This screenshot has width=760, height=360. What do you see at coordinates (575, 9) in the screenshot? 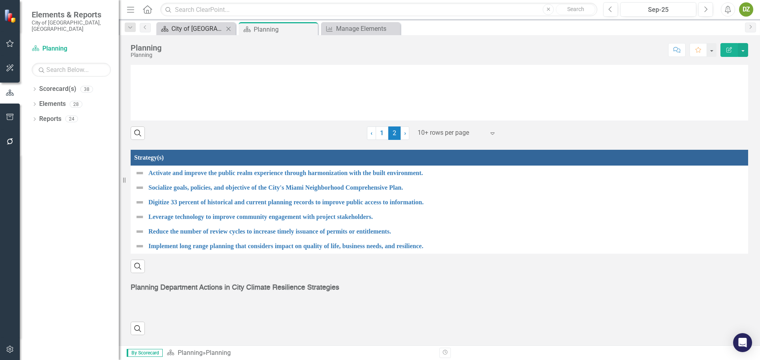
I see `button: Search` at bounding box center [575, 9].